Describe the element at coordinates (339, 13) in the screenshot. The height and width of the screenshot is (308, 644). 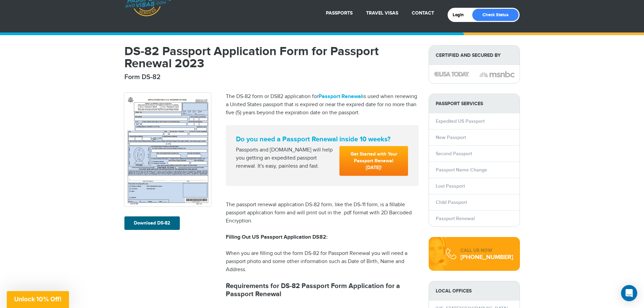
I see `a: Passports` at that location.